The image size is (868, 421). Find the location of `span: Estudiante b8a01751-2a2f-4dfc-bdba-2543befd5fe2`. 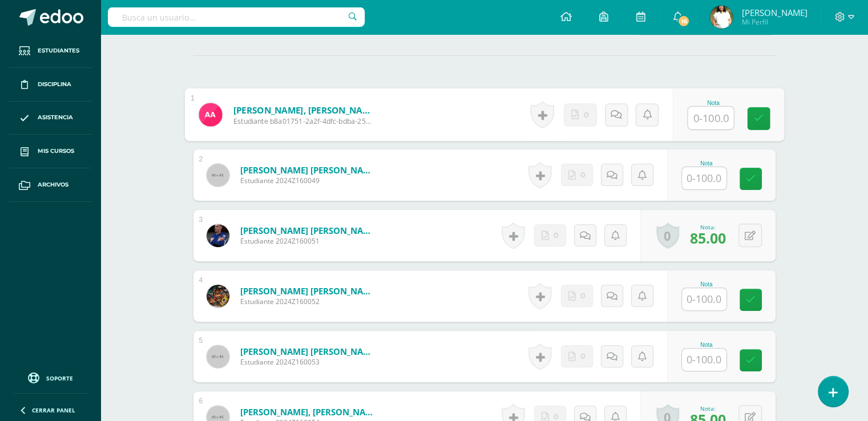

span: Estudiante b8a01751-2a2f-4dfc-bdba-2543befd5fe2 is located at coordinates (303, 121).